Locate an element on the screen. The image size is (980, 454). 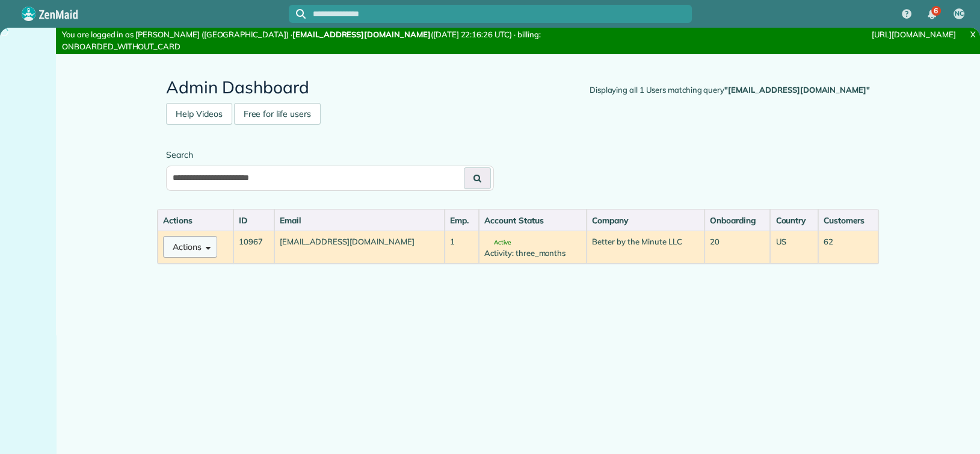
a: X is located at coordinates (973, 34).